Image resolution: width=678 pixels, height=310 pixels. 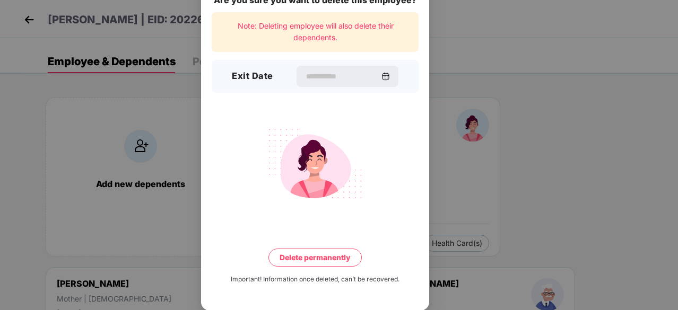 I want to click on img: svg+xml;base64,PHN2ZyBpZD0iQ2FsZW5kYXItMzJ4MzIiIHhtbG5zPSJodHRwOi8vd3d3LnczLm9yZy8yMDAwL3N2ZyIgd2..., so click(x=386, y=76).